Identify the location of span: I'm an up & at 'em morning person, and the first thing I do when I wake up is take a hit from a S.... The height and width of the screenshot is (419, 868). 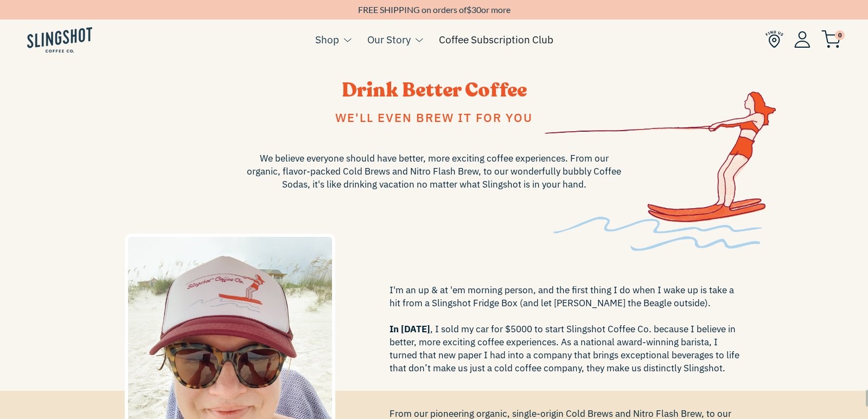
(567, 329).